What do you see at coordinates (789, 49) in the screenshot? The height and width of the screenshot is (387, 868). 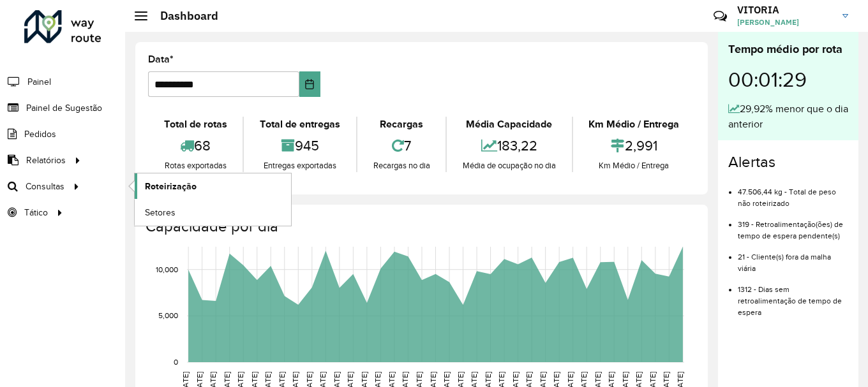 I see `div: Tempo médio por rota` at bounding box center [789, 49].